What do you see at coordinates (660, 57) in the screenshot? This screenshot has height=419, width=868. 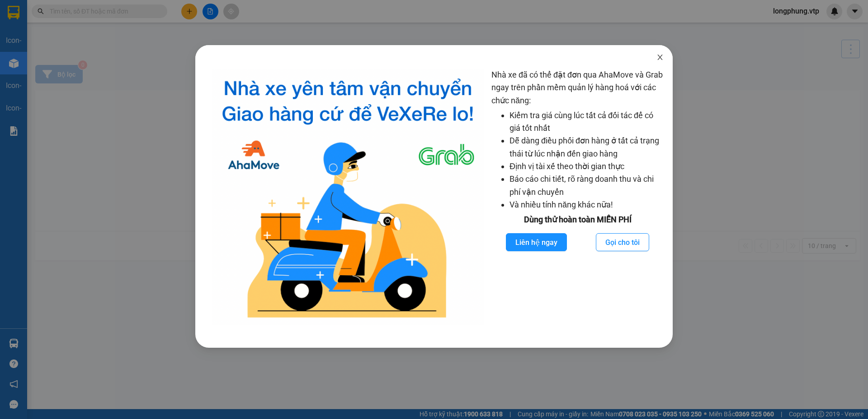 I see `span: close` at bounding box center [660, 57].